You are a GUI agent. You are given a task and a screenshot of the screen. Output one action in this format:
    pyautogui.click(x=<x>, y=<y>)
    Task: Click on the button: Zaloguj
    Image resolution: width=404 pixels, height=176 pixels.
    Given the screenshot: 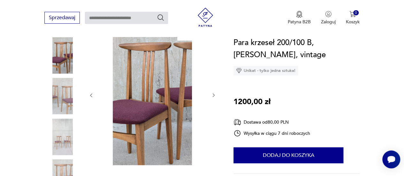 What is the action you would take?
    pyautogui.click(x=329, y=18)
    